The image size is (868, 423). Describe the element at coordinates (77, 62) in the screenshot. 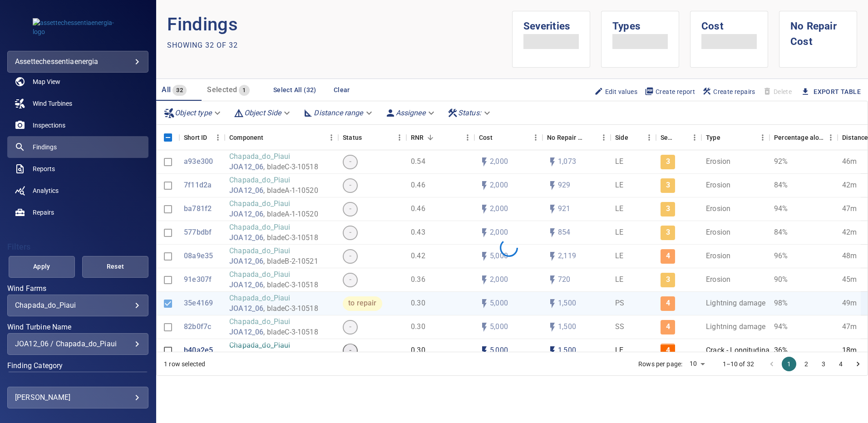

I see `div: assettechessentiaenergia` at that location.